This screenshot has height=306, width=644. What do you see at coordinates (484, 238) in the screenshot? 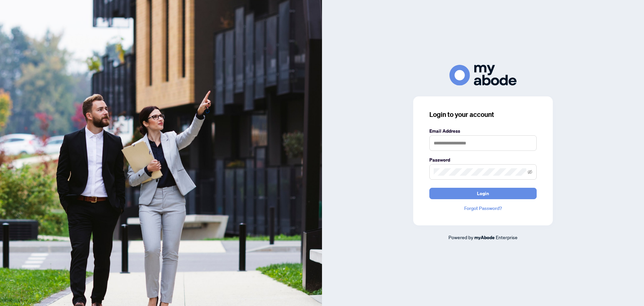
I see `a: myAbode` at bounding box center [484, 238].